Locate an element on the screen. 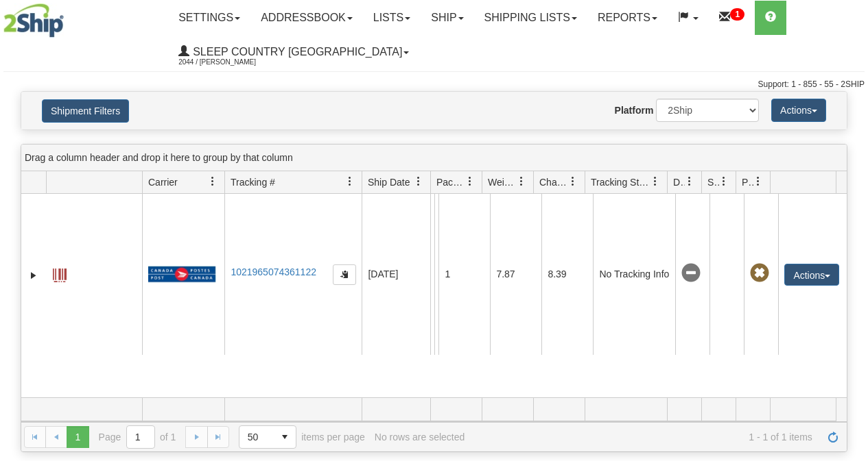 This screenshot has width=868, height=461. span: items per page is located at coordinates (302, 437).